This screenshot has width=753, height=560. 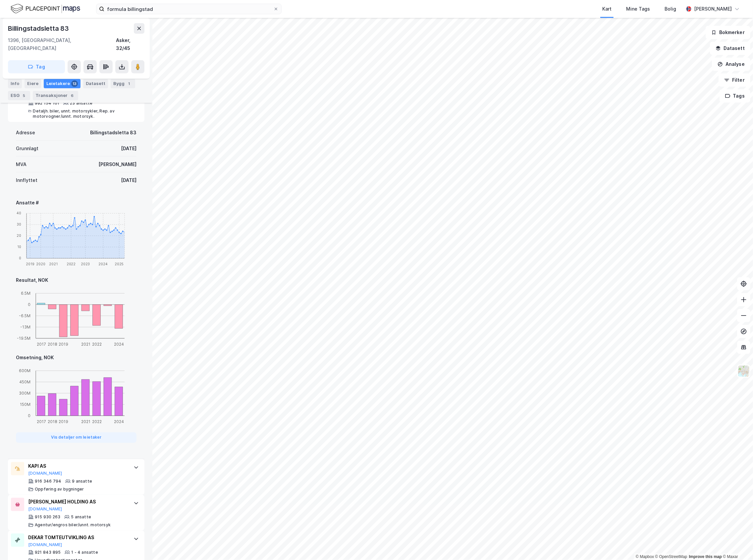 I want to click on div: Bygg, so click(x=123, y=84).